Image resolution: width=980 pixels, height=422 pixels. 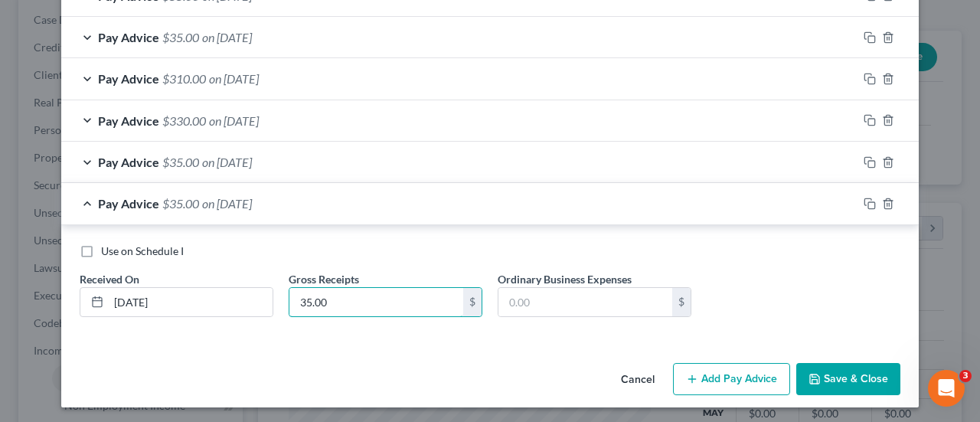 What do you see at coordinates (191, 302) in the screenshot?
I see `input: MM/DD/YYYY` at bounding box center [191, 302].